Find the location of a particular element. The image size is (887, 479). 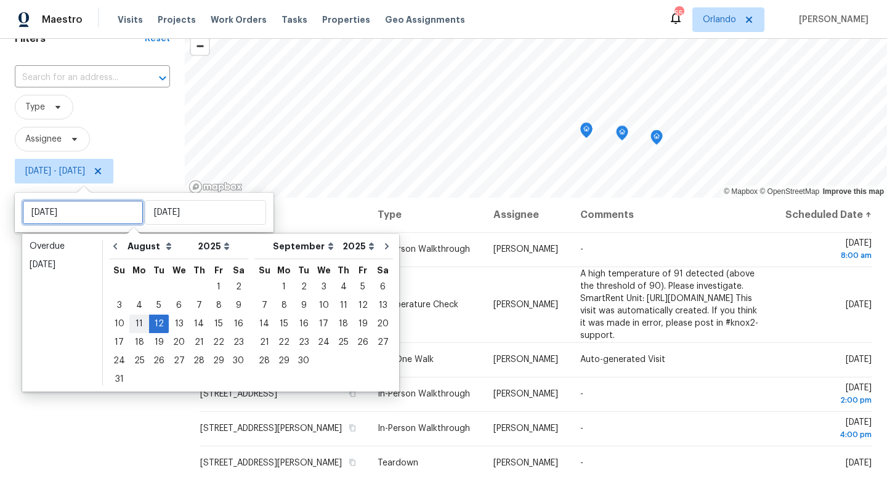

div: 55 is located at coordinates (679, 14).